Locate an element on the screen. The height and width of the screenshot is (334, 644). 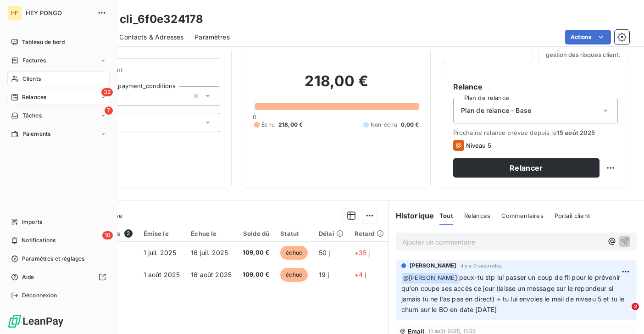
div: HP is located at coordinates (15, 13).